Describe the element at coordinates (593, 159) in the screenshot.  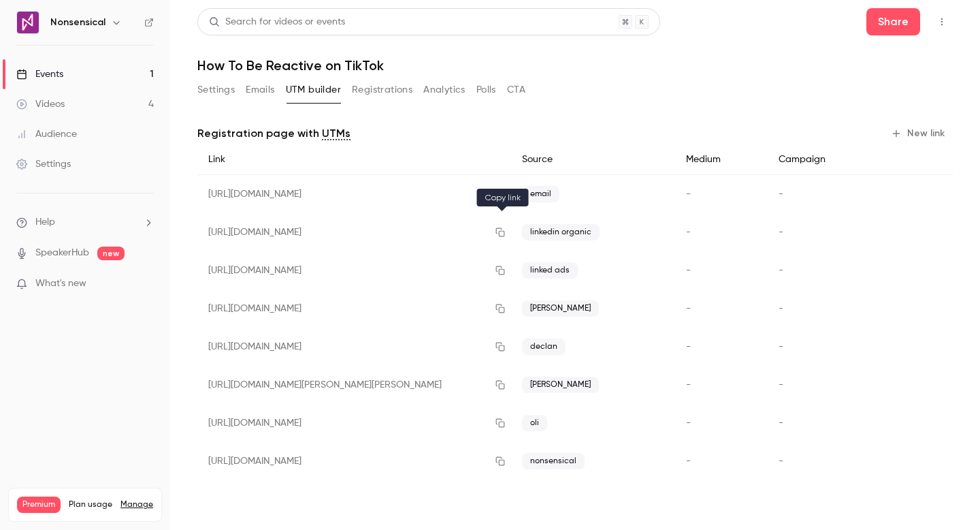
I see `div: Source` at that location.